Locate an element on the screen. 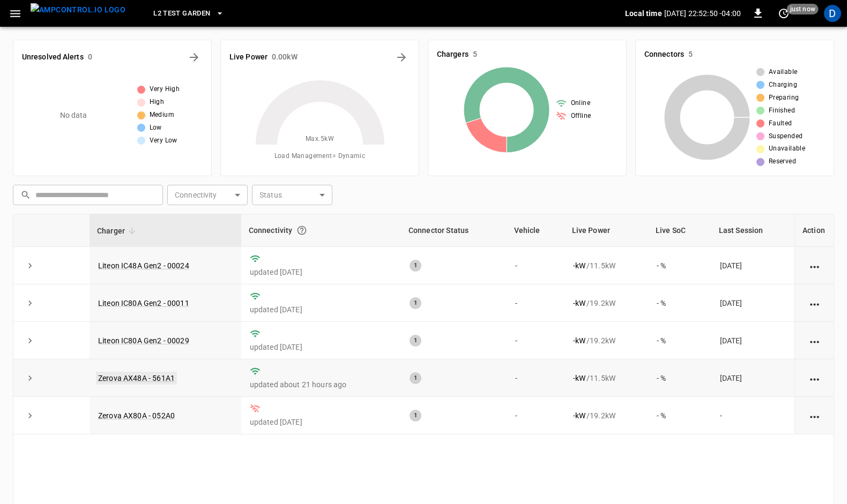  span: Preparing is located at coordinates (784, 98).